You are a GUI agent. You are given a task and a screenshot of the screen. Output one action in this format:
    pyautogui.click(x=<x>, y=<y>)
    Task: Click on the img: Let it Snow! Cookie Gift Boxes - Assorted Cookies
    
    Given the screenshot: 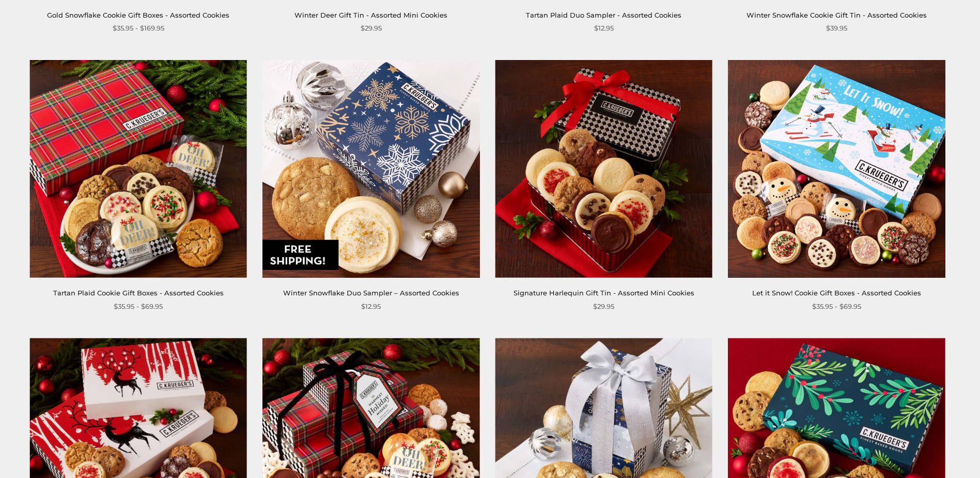 What is the action you would take?
    pyautogui.click(x=837, y=169)
    